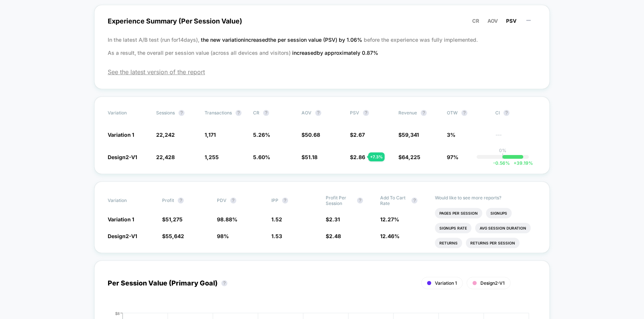 This screenshot has width=644, height=319. What do you see at coordinates (394, 200) in the screenshot?
I see `span: Add To Cart Rate` at bounding box center [394, 200].